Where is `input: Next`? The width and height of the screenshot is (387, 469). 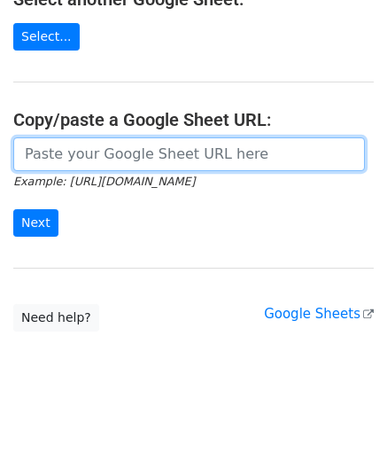
input: Next is located at coordinates (35, 222).